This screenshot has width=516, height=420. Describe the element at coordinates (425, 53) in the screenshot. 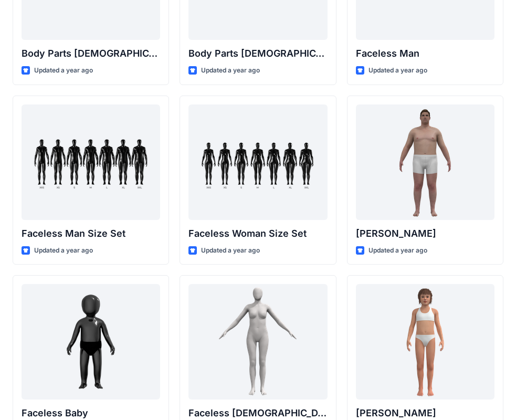

I see `p: Faceless Man` at that location.